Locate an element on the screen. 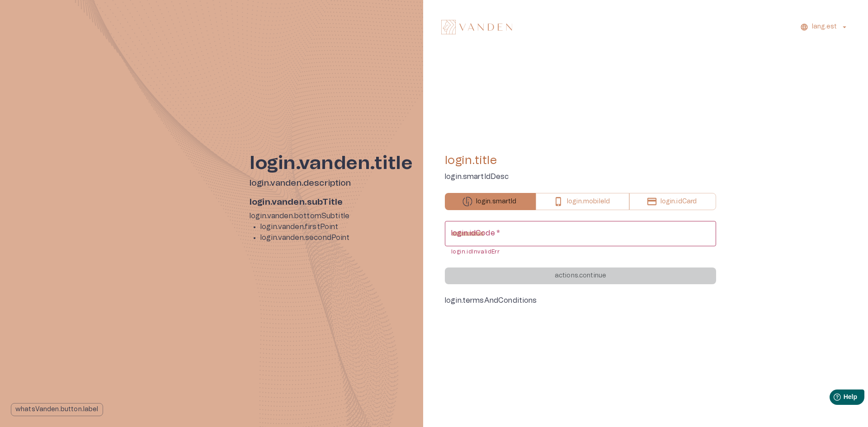  p: login.idInvalidErr is located at coordinates (581, 252).